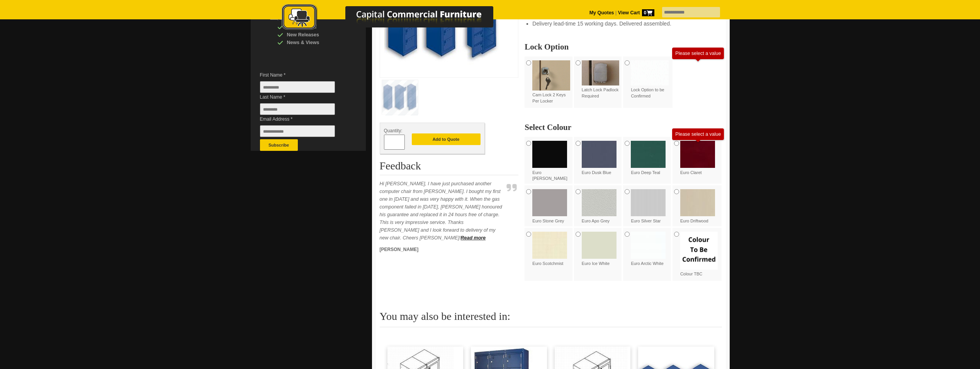  Describe the element at coordinates (623, 47) in the screenshot. I see `h2: Lock Option` at that location.